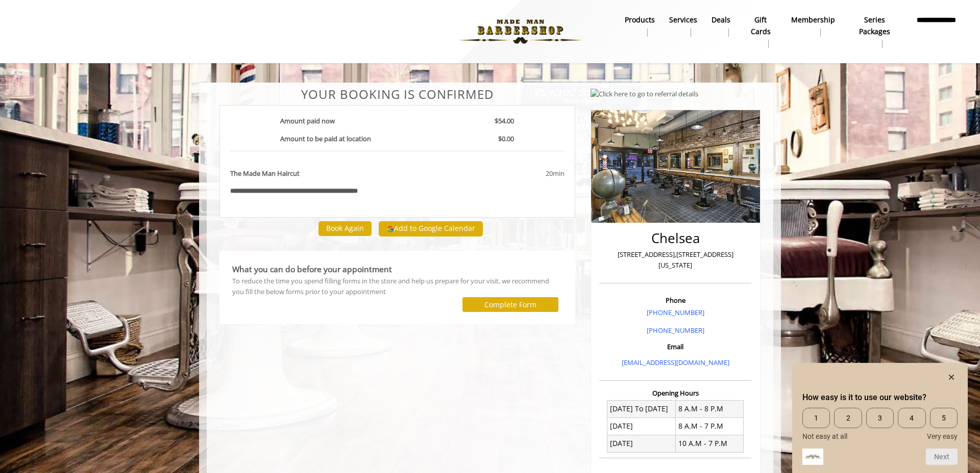 This screenshot has height=473, width=980. What do you see at coordinates (675, 238) in the screenshot?
I see `h2: Chelsea` at bounding box center [675, 238].